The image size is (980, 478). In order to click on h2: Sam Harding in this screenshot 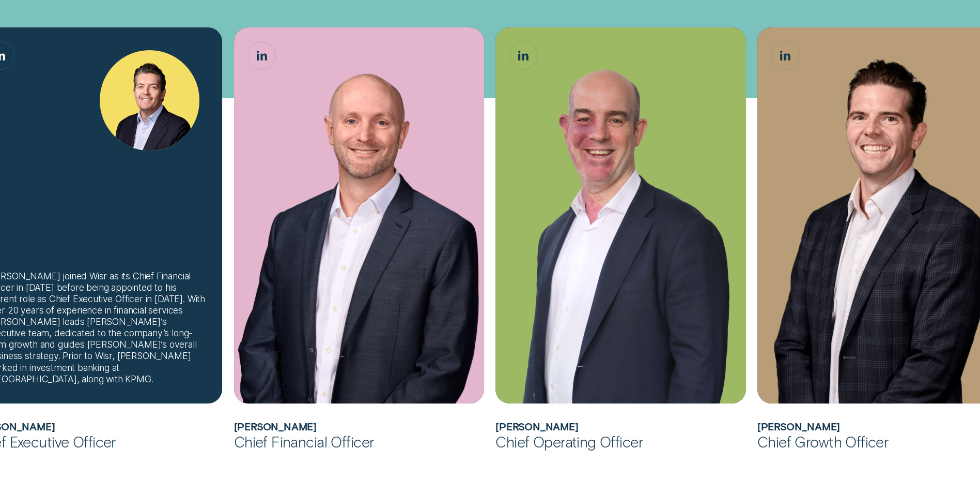, I will do `click(620, 426)`.